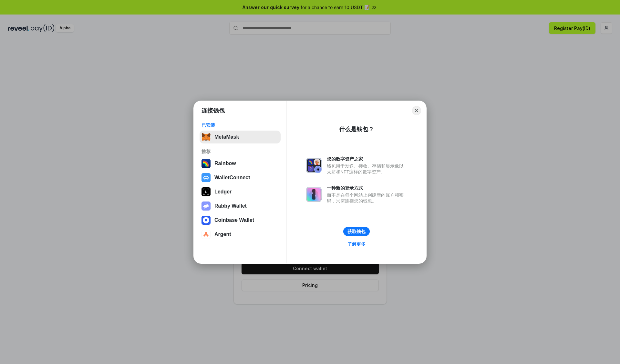 Image resolution: width=620 pixels, height=364 pixels. What do you see at coordinates (356, 232) in the screenshot?
I see `div: 获取钱包` at bounding box center [356, 232].